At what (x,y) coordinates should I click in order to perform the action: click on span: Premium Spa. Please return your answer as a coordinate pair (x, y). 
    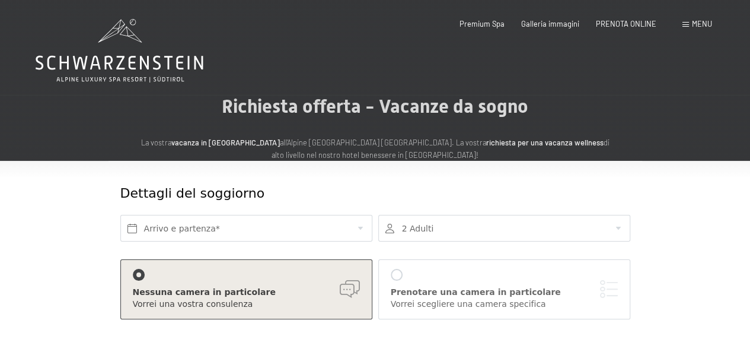
    Looking at the image, I should click on (482, 24).